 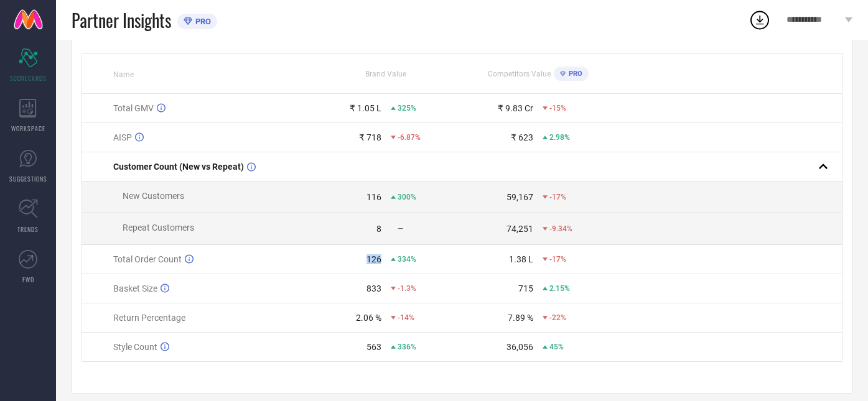 What do you see at coordinates (365, 108) in the screenshot?
I see `div: ₹ 1.05 L` at bounding box center [365, 108].